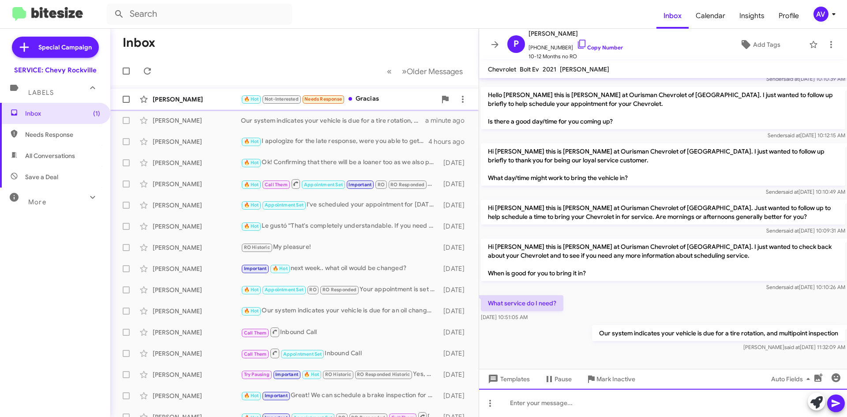 This screenshot has height=417, width=847. What do you see at coordinates (139, 43) in the screenshot?
I see `h1: Inbox` at bounding box center [139, 43].